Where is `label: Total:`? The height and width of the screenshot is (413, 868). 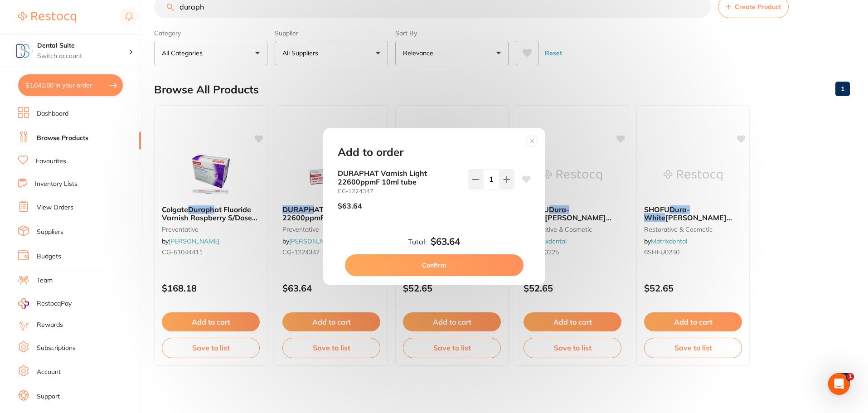
label: Total: is located at coordinates (418, 242).